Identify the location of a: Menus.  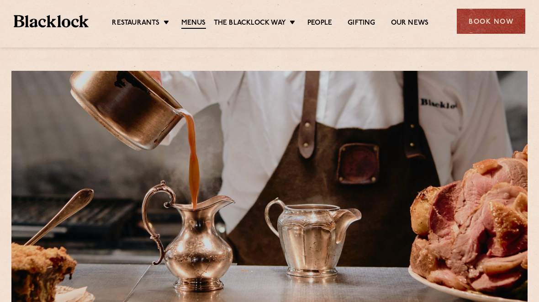
(194, 24).